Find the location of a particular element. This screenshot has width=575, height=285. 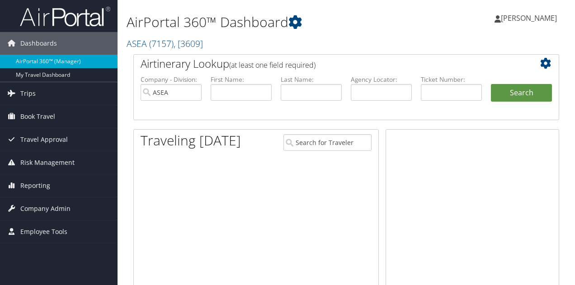

img: airportal-logo.png is located at coordinates (65, 16).